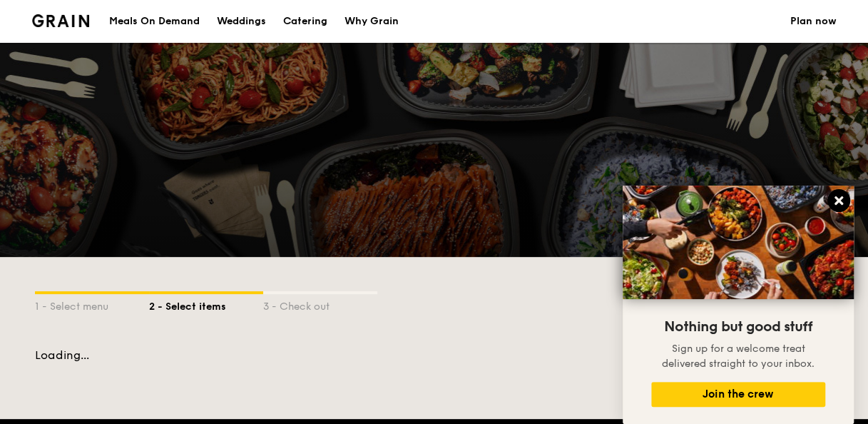  Describe the element at coordinates (738, 394) in the screenshot. I see `button: Join the crew` at that location.